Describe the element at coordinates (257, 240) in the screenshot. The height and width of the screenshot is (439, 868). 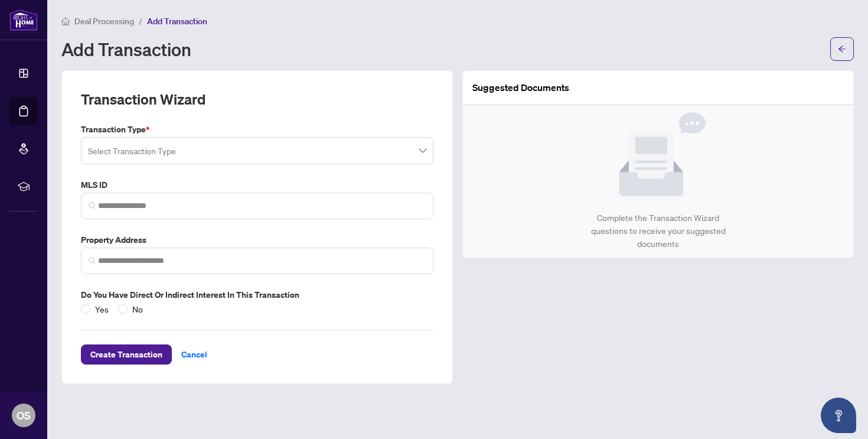
I see `label: Property Address` at that location.